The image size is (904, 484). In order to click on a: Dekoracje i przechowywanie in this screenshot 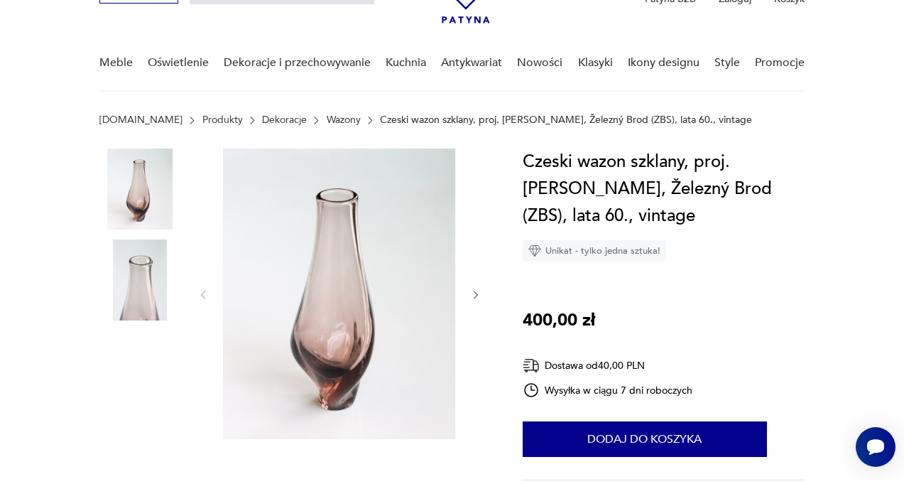, I will do `click(297, 63)`.